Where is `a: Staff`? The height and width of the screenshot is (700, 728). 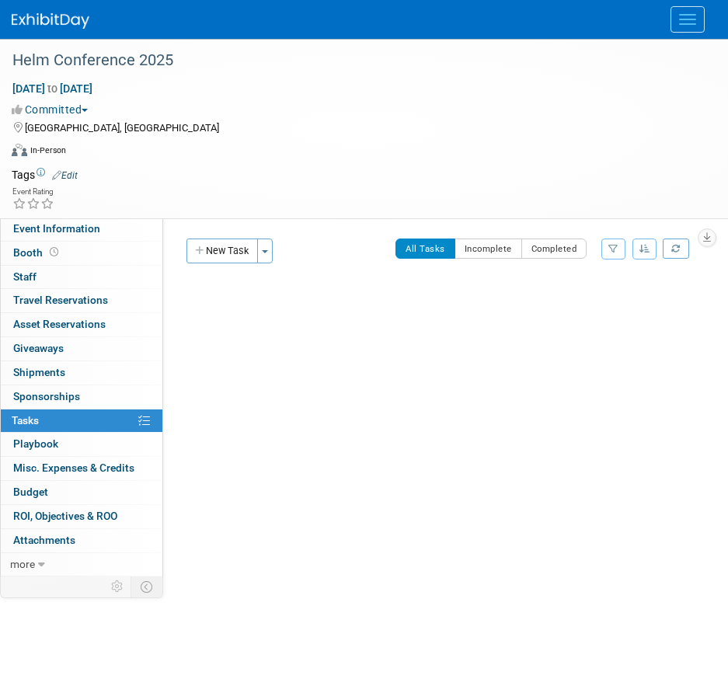 a: Staff is located at coordinates (81, 278).